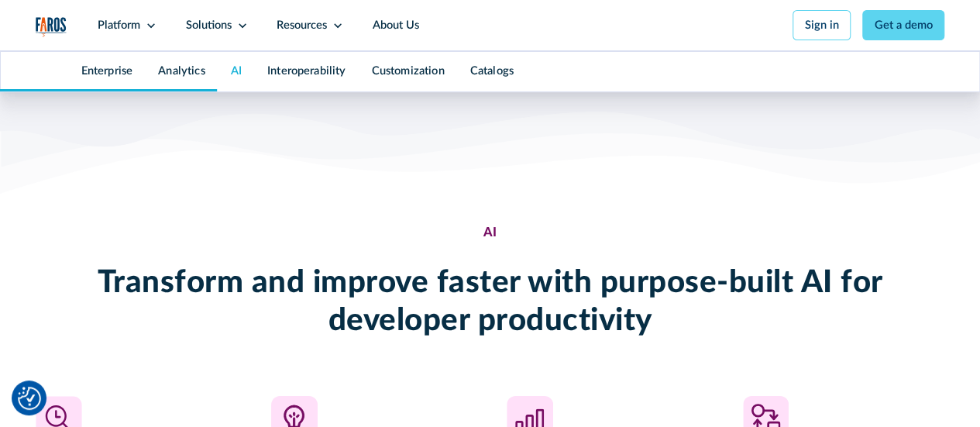 Image resolution: width=980 pixels, height=427 pixels. What do you see at coordinates (118, 25) in the screenshot?
I see `div: Platform` at bounding box center [118, 25].